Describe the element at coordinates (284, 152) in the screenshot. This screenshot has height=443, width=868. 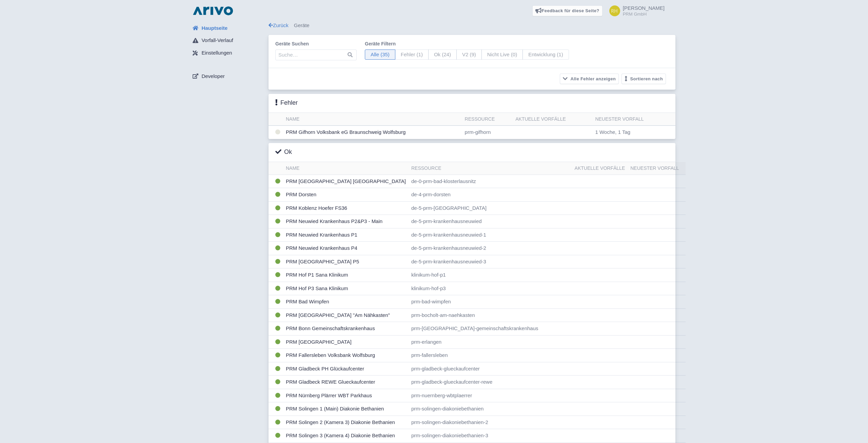
I see `h3: Ok` at that location.